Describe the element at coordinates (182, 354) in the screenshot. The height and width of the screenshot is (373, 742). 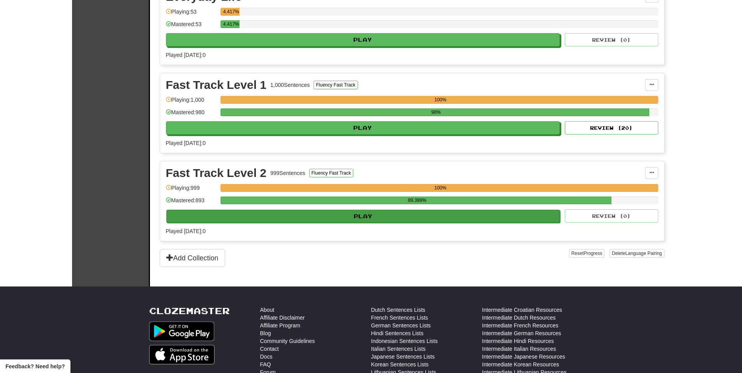
I see `img: Get it on App Store` at that location.